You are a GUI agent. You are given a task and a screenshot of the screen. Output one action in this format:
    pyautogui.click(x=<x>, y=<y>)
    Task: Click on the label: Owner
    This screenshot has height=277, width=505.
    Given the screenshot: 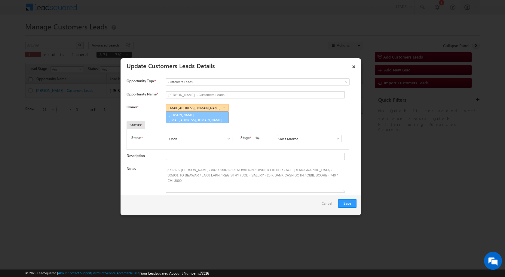 What is the action you would take?
    pyautogui.click(x=132, y=107)
    